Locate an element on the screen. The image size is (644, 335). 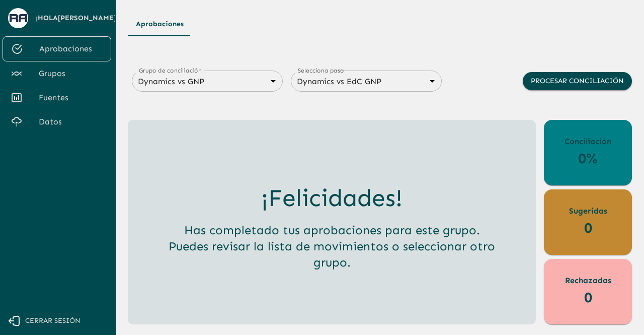
span: Aprobaciones is located at coordinates (71, 49).